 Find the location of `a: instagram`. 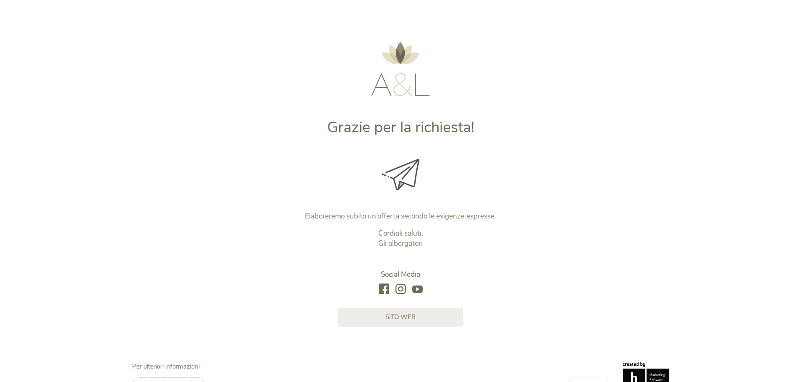

a: instagram is located at coordinates (401, 289).